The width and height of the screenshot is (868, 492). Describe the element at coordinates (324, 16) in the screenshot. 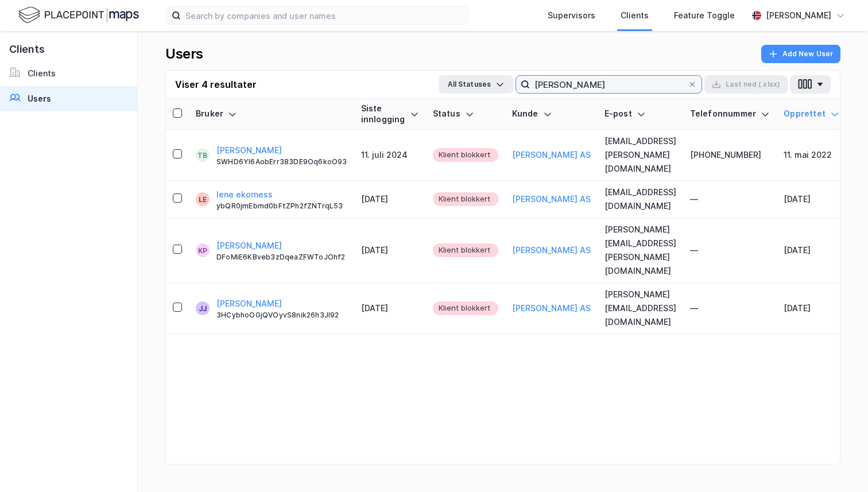

I see `input: Search by companies and user names` at that location.